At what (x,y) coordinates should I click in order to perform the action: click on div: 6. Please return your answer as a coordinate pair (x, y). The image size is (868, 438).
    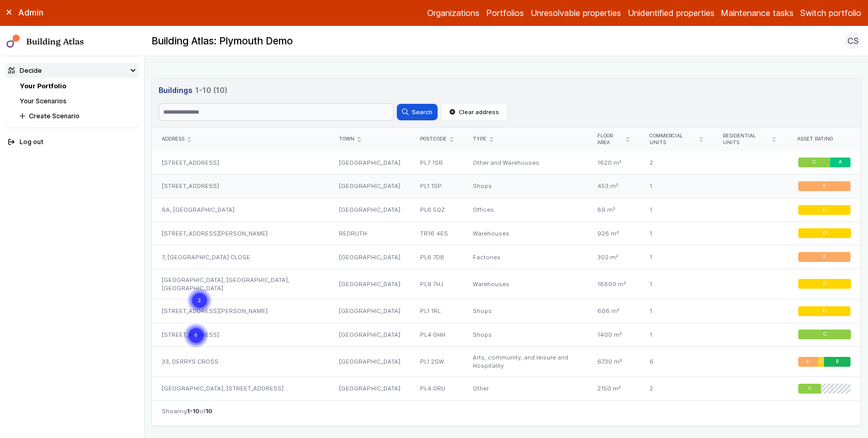
    Looking at the image, I should click on (677, 361).